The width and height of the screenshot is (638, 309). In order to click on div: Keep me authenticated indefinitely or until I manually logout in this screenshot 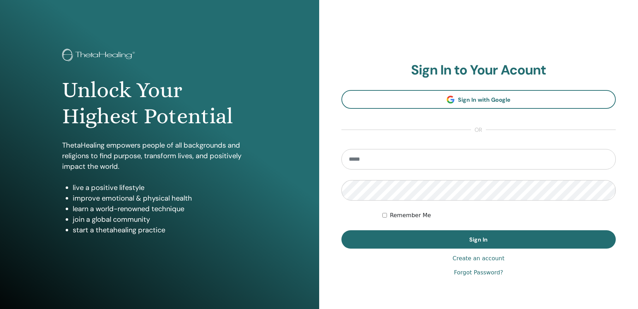, I will do `click(499, 215)`.